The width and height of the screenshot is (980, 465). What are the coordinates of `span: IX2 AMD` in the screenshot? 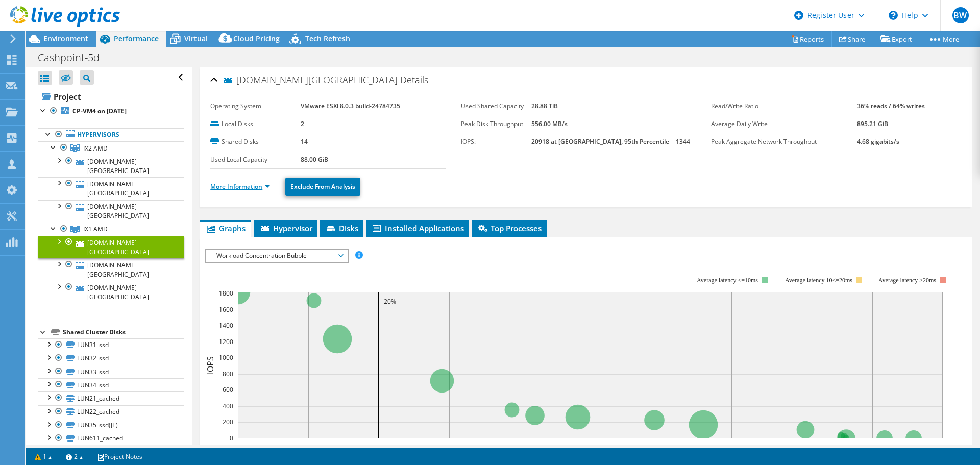 It's located at (96, 148).